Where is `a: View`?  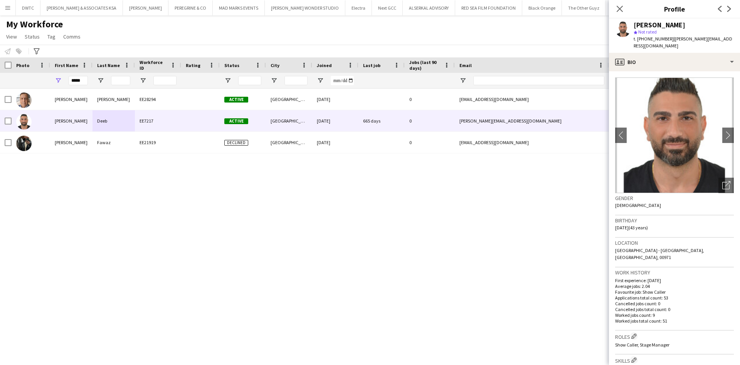
a: View is located at coordinates (12, 37).